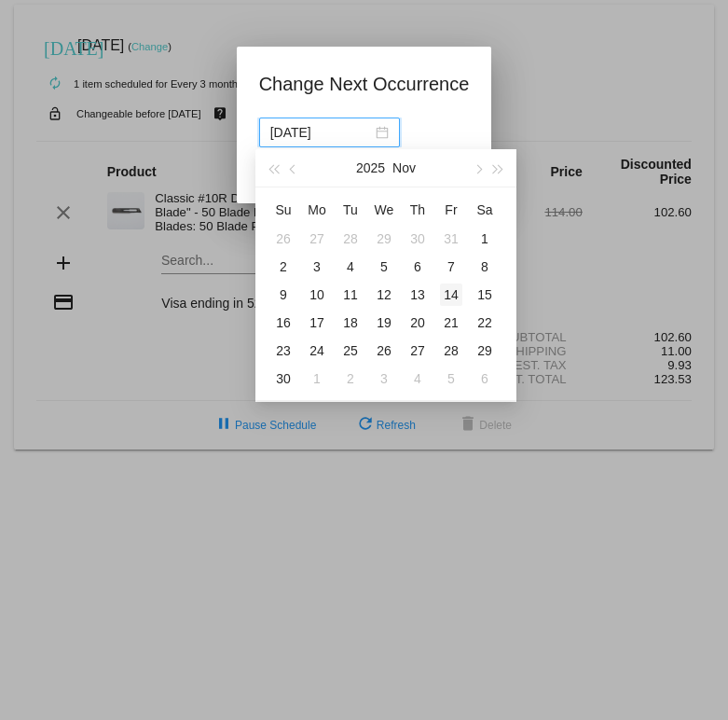 This screenshot has width=728, height=720. What do you see at coordinates (284, 350) in the screenshot?
I see `div: 23` at bounding box center [284, 350].